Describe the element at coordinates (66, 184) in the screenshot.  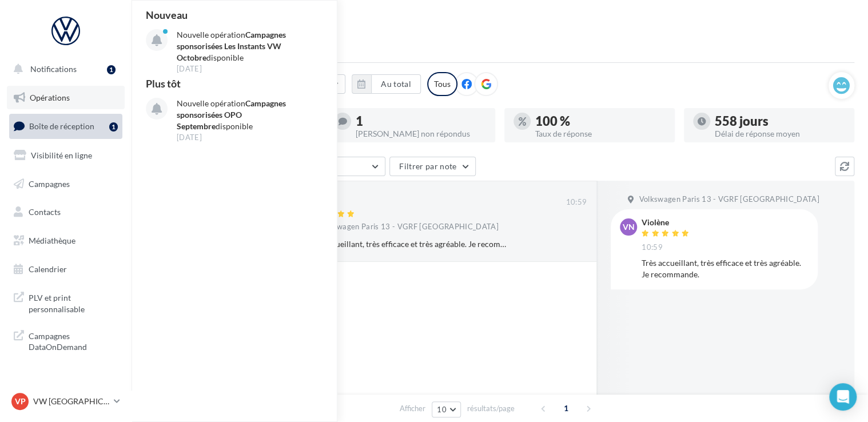
I see `a: Campagnes` at that location.